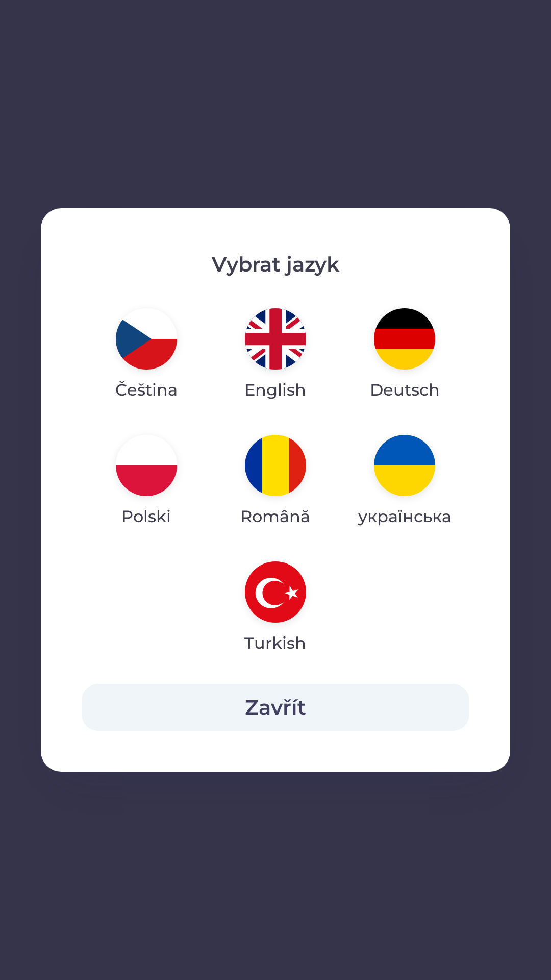 This screenshot has height=980, width=551. I want to click on p: Deutsch, so click(405, 390).